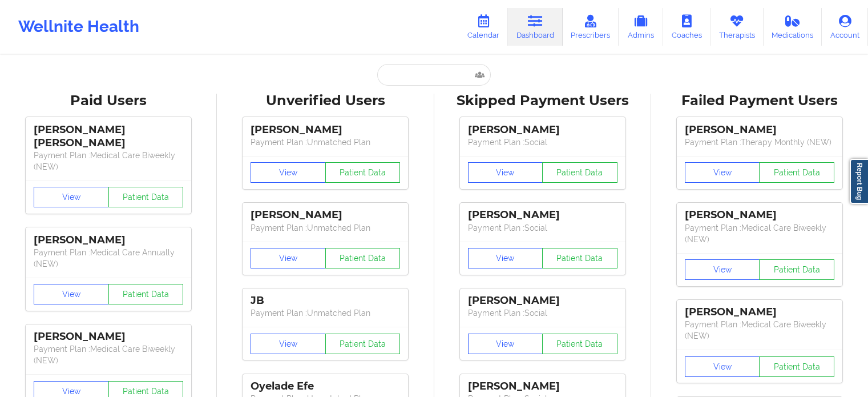 This screenshot has height=397, width=868. What do you see at coordinates (326, 301) in the screenshot?
I see `div: JB` at bounding box center [326, 301].